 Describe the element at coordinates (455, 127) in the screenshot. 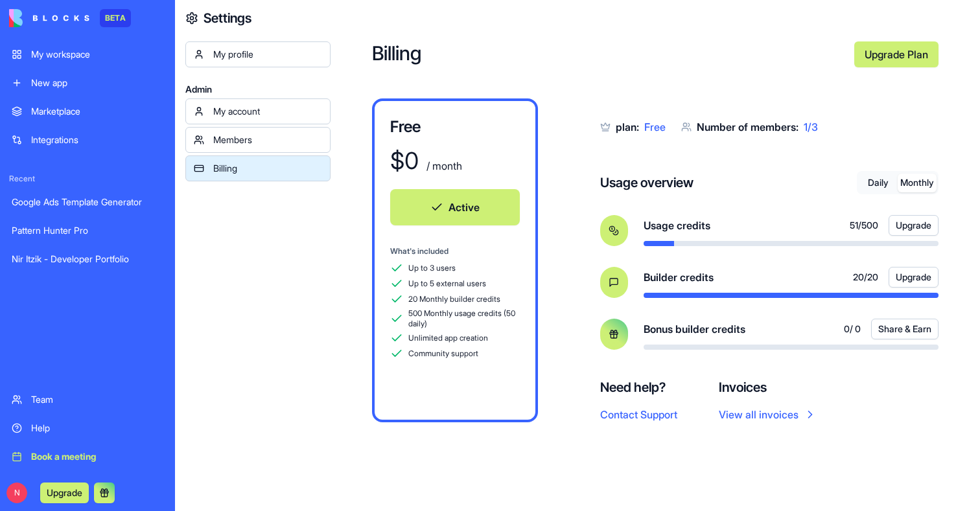

I see `h3: Free` at that location.